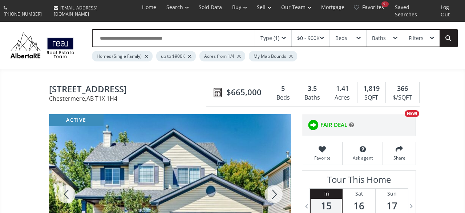 This screenshot has height=213, width=465. Describe the element at coordinates (359, 181) in the screenshot. I see `h3: Tour This Home` at that location.